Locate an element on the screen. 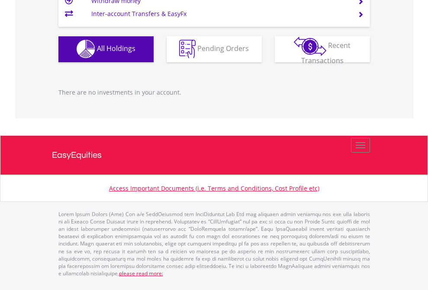  a: Access Important Documents (i.e. Terms and Conditions, Cost Profile etc) is located at coordinates (214, 188).